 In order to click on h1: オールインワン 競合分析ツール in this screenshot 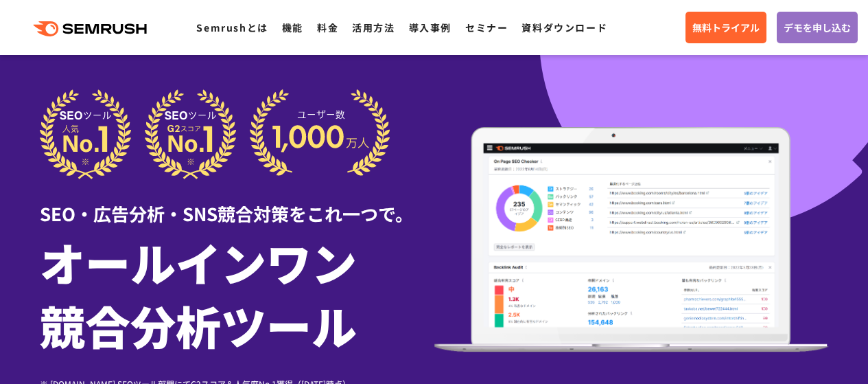, I will do `click(237, 294)`.